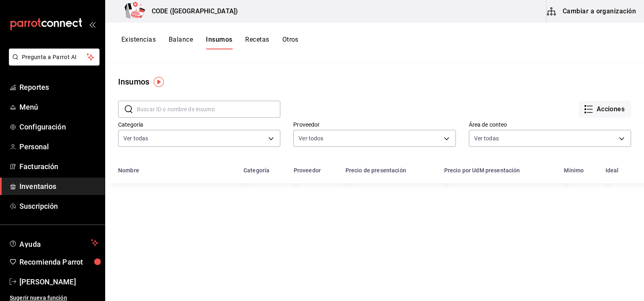  Describe the element at coordinates (550, 125) in the screenshot. I see `label: Área de conteo` at that location.